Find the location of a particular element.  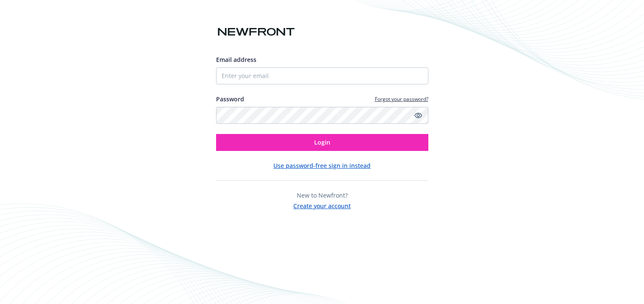

img: Newfront logo is located at coordinates (256, 32).